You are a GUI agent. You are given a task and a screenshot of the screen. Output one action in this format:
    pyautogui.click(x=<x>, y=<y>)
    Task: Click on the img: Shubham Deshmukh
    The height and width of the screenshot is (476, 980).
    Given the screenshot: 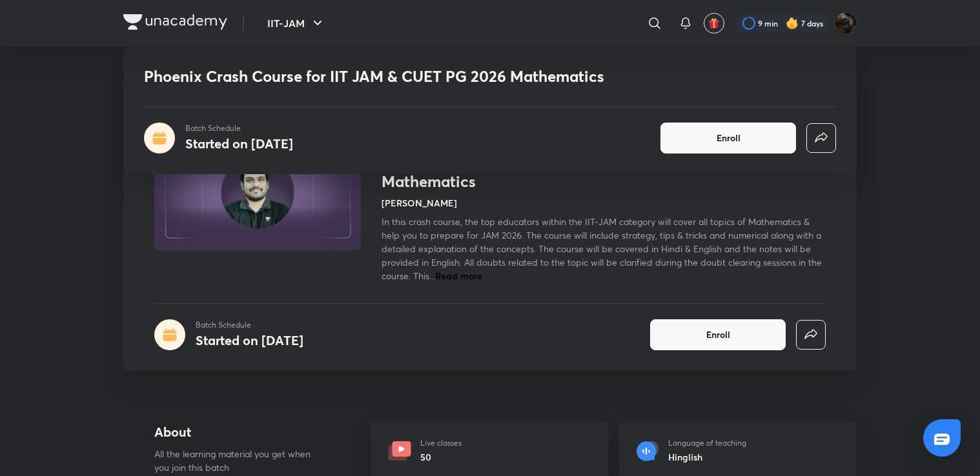 What is the action you would take?
    pyautogui.click(x=846, y=23)
    